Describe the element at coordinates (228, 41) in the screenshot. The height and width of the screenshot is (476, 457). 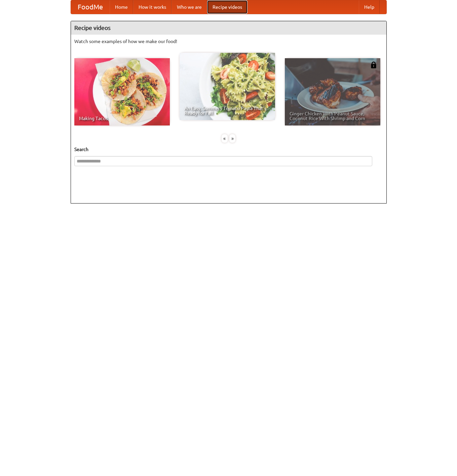
I see `p: Watch some examples of how we make our food!` at that location.